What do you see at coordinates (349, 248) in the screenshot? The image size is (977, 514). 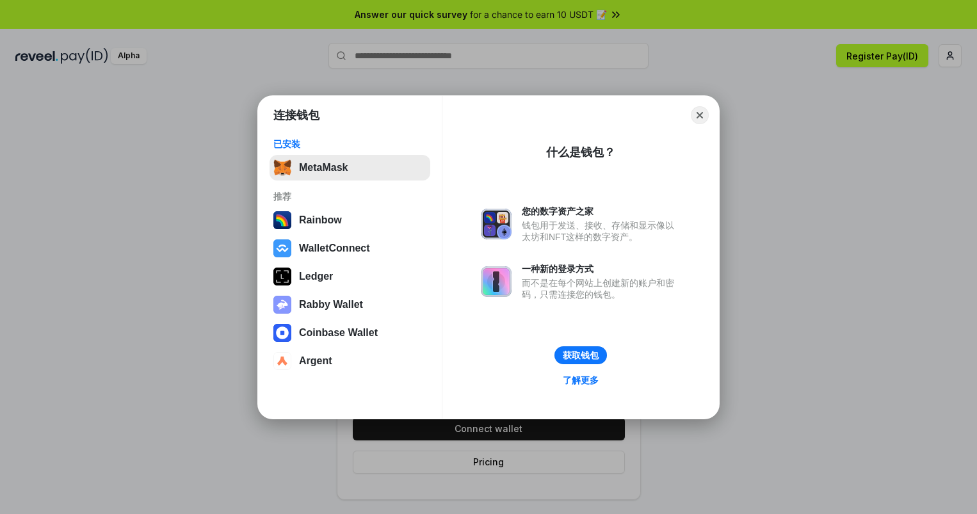 I see `button: WalletConnect` at bounding box center [349, 248].